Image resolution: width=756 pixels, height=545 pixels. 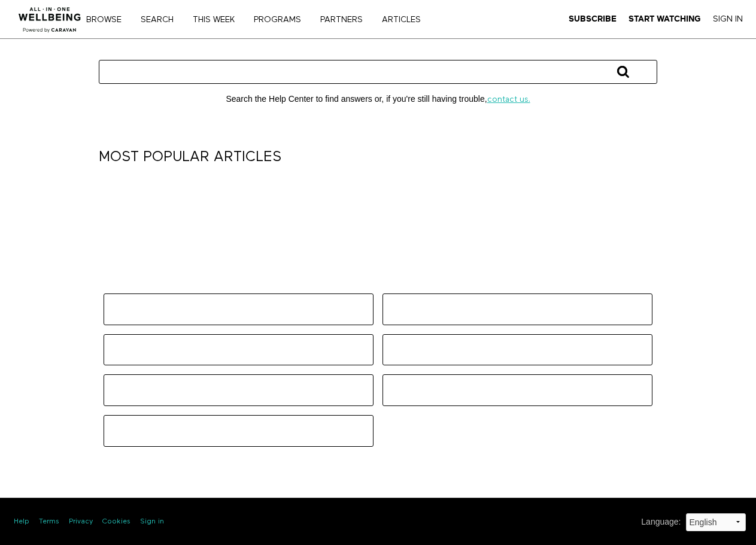 I want to click on span: Downloading, so click(x=517, y=309).